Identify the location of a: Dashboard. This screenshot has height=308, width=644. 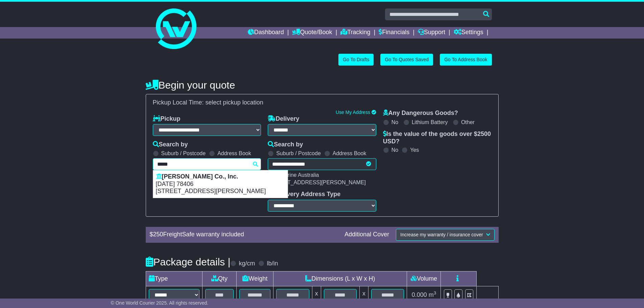
(266, 33).